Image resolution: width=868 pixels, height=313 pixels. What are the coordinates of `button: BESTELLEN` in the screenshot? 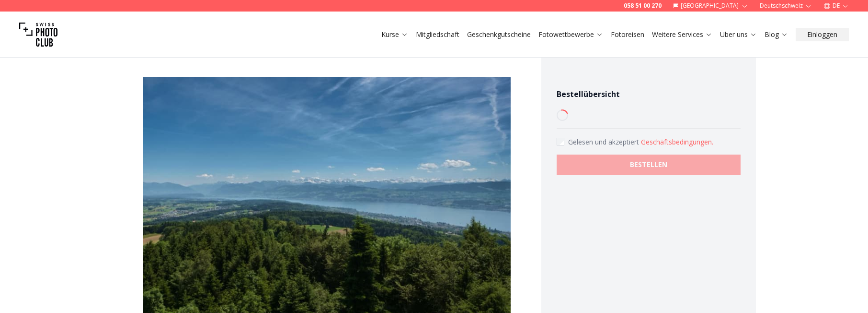 It's located at (649, 165).